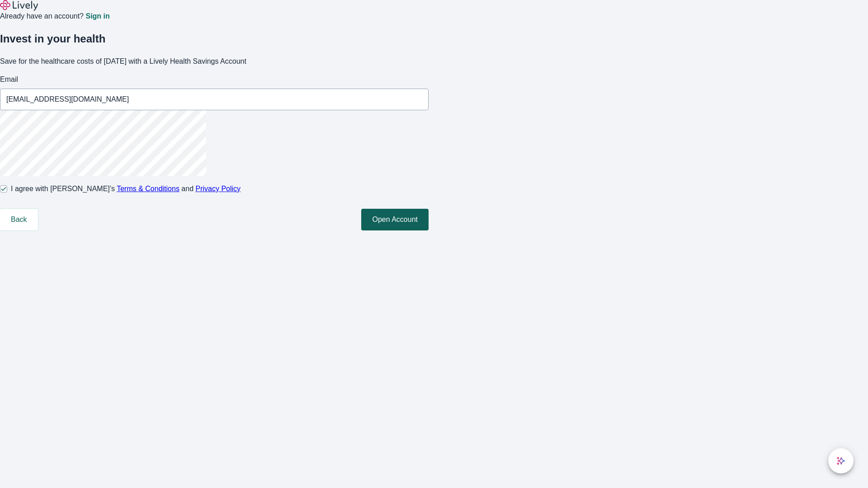 The width and height of the screenshot is (868, 488). What do you see at coordinates (841, 461) in the screenshot?
I see `button: chat` at bounding box center [841, 461].